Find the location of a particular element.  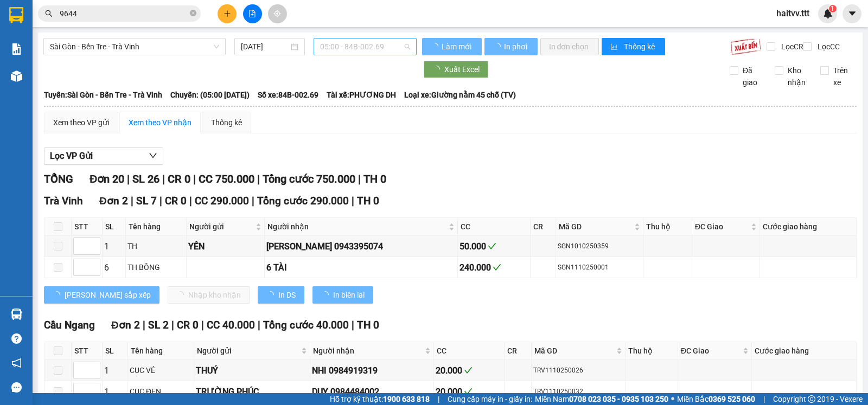

span: In biên lai is located at coordinates (349, 295).